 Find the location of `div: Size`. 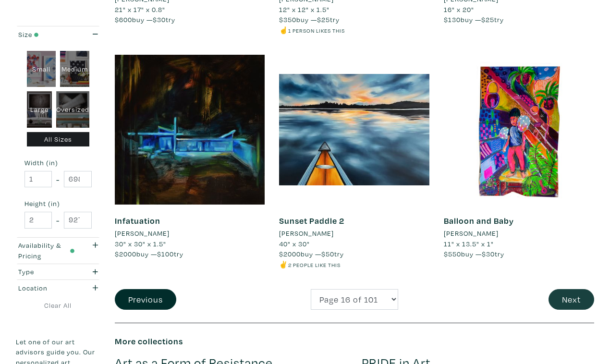

div: Size is located at coordinates (46, 34).